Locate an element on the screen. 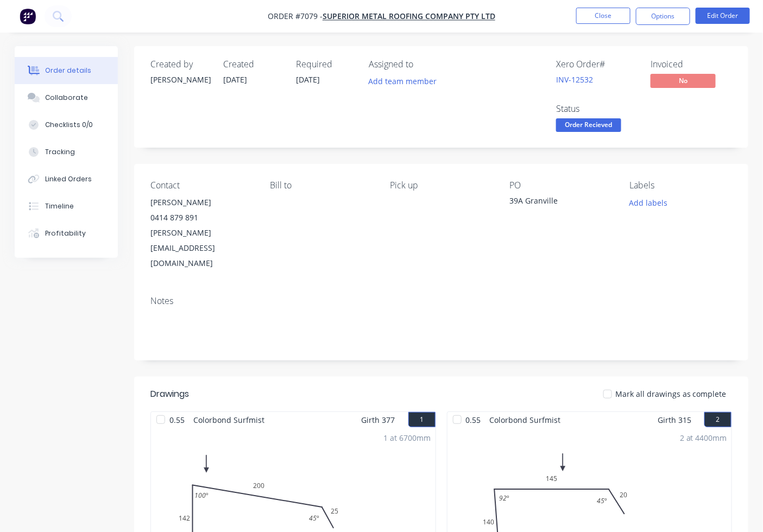 This screenshot has height=532, width=763. button: Edit Order is located at coordinates (722, 16).